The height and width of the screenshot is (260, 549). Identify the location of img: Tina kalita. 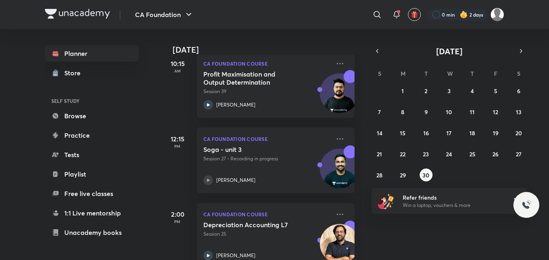
(498, 15).